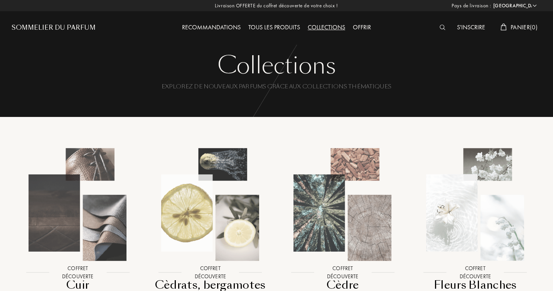 Image resolution: width=553 pixels, height=291 pixels. Describe the element at coordinates (77, 204) in the screenshot. I see `img: Cuir` at that location.